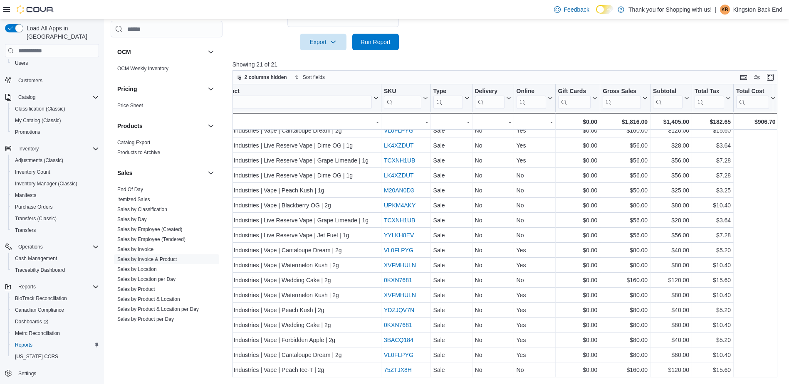  What do you see at coordinates (130, 190) in the screenshot?
I see `span: End Of Day` at bounding box center [130, 190].